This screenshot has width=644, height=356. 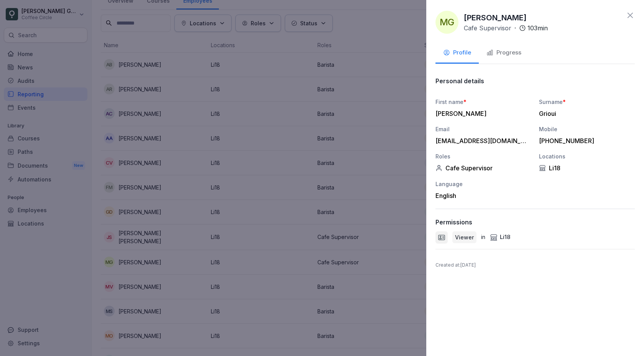 What do you see at coordinates (484, 129) in the screenshot?
I see `div: Email` at bounding box center [484, 129].